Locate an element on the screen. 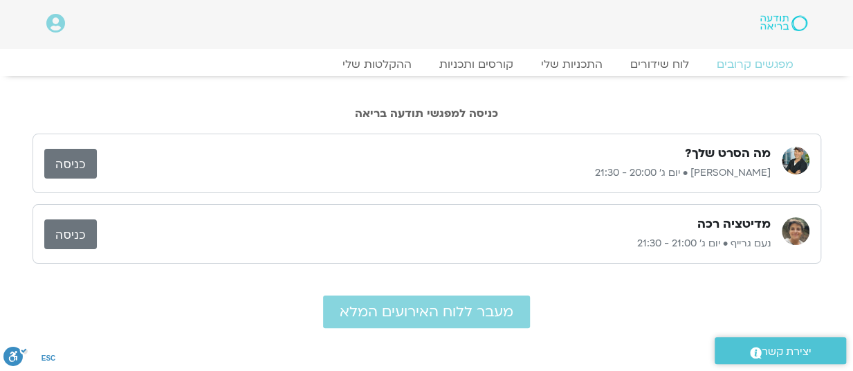  a: ההקלטות שלי is located at coordinates (377, 64).